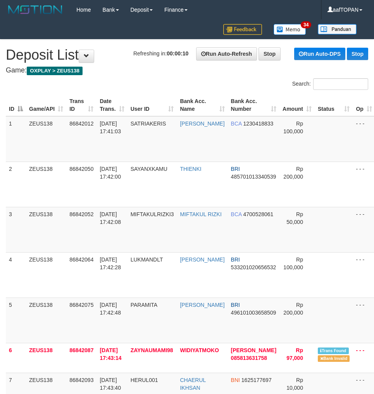 This screenshot has width=374, height=394. I want to click on span: 86842052, so click(81, 214).